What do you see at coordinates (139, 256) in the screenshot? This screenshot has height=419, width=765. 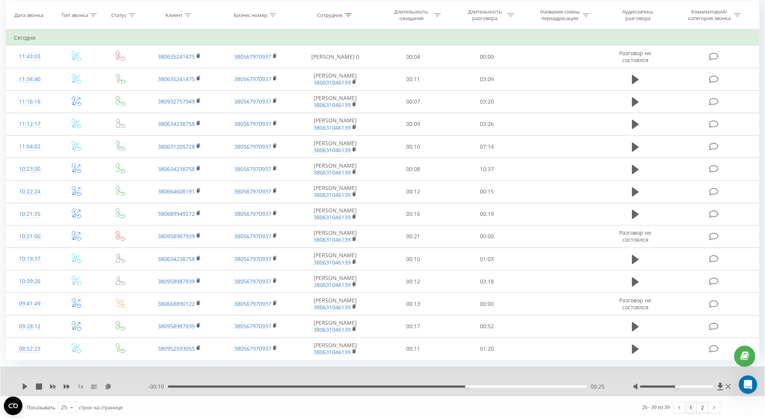 I see `button: Надіслати повідомлення…` at bounding box center [139, 256].